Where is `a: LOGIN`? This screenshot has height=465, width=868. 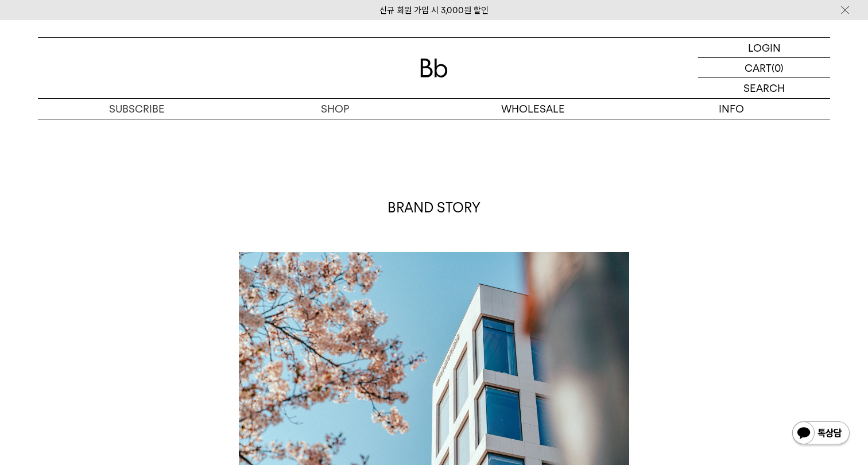
a: LOGIN is located at coordinates (764, 48).